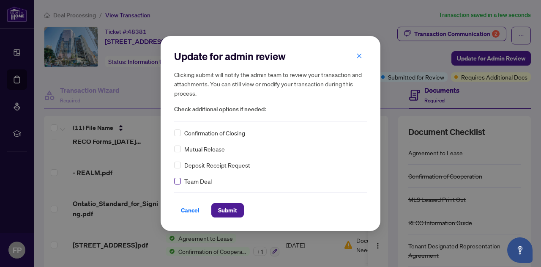 This screenshot has width=541, height=267. I want to click on span: close, so click(359, 56).